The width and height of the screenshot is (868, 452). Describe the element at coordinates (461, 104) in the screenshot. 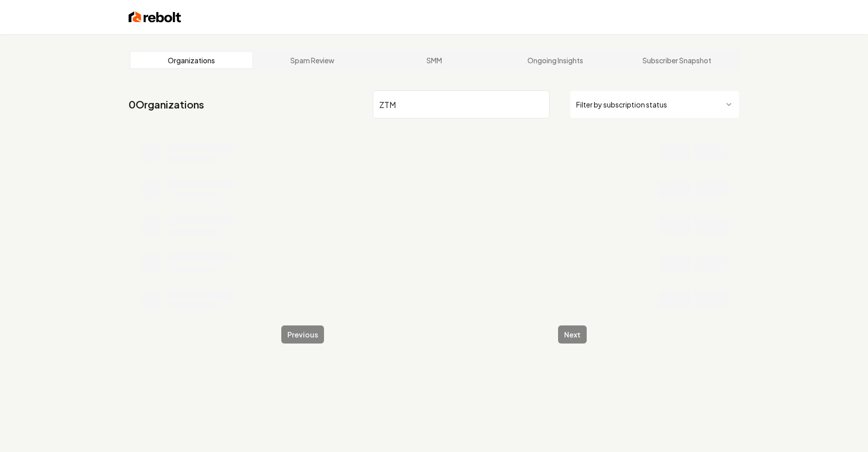

I see `input: Search by name or ID` at that location.